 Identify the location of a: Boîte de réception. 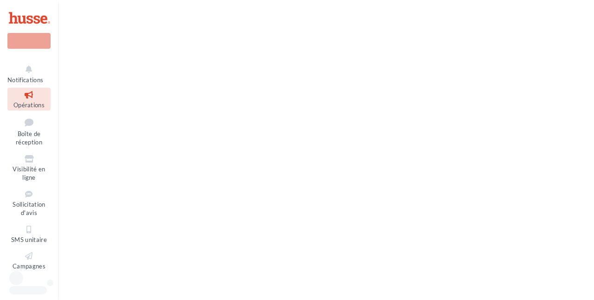
(29, 131).